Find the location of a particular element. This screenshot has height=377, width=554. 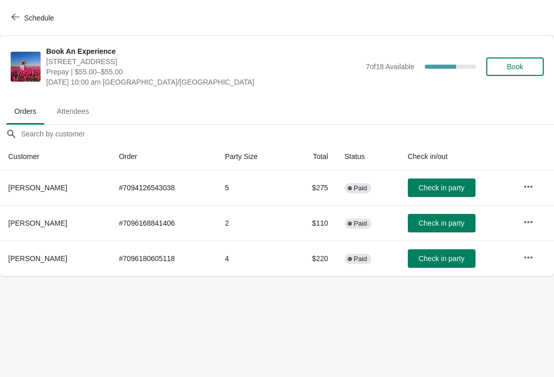

span: Prepay | $55.00–$55.00 is located at coordinates (203, 72).